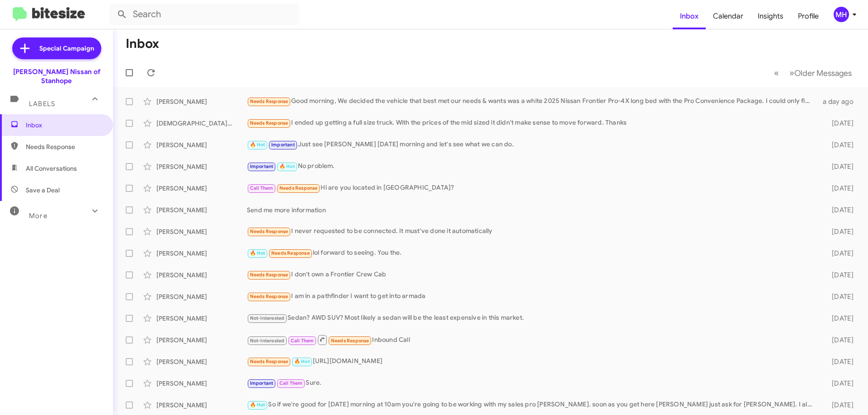 Image resolution: width=868 pixels, height=415 pixels. What do you see at coordinates (43, 191) in the screenshot?
I see `span: Save a Deal` at bounding box center [43, 191].